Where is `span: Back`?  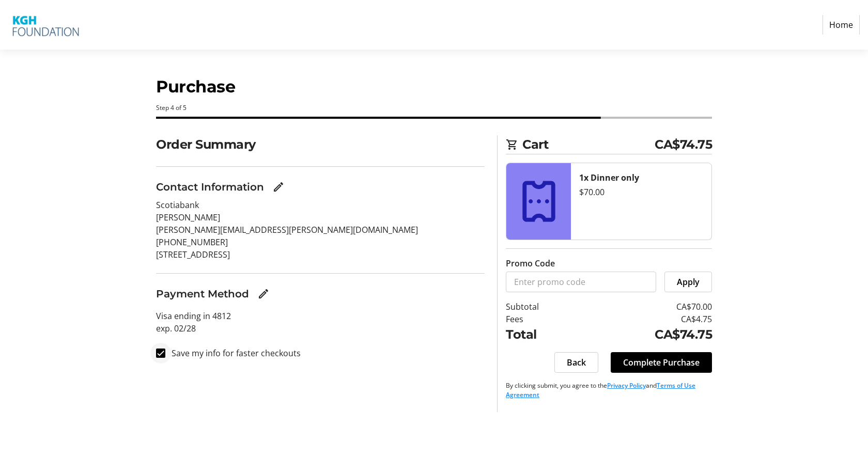
span: Back is located at coordinates (576, 362).